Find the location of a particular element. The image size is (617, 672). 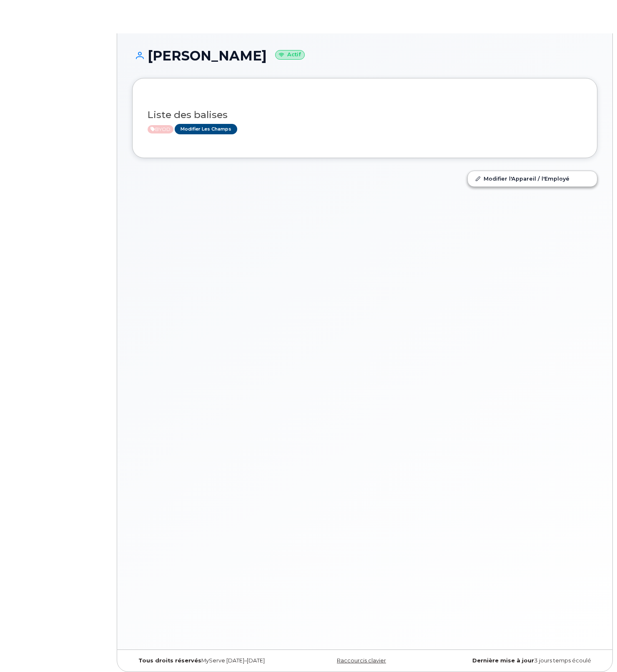

h3: Liste des balises is located at coordinates (365, 115).